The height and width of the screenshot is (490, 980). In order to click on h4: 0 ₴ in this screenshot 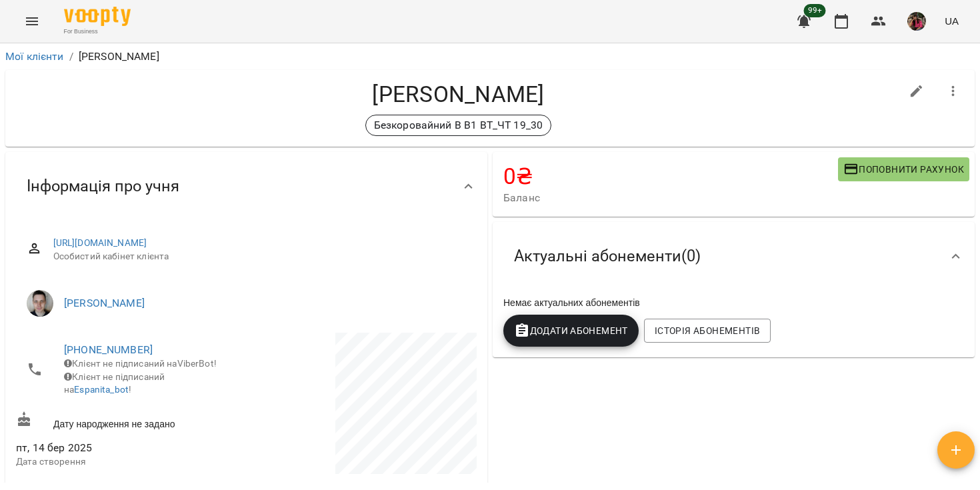, I will do `click(671, 176)`.